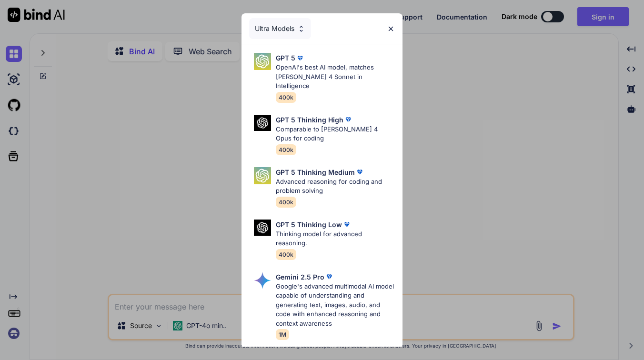 This screenshot has width=644, height=360. Describe the element at coordinates (308, 224) in the screenshot. I see `p: GPT 5 Thinking Low` at that location.